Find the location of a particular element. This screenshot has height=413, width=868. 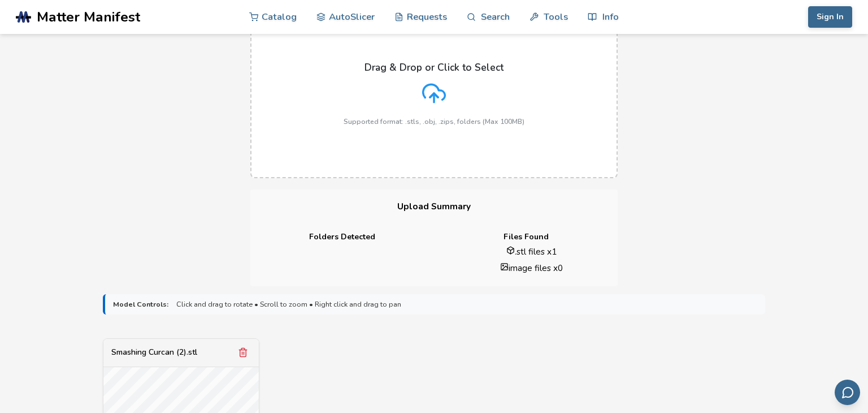

button: Send feedback via email is located at coordinates (847, 392).